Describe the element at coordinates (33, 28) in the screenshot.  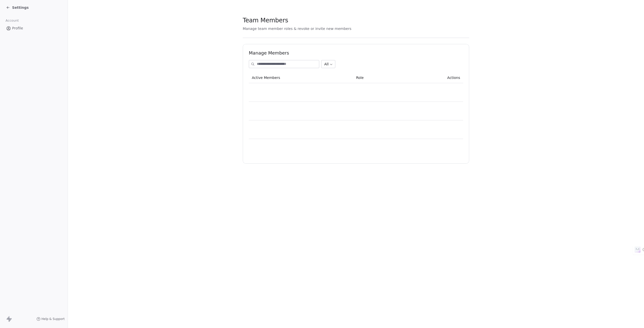
I see `a: Profile` at that location.